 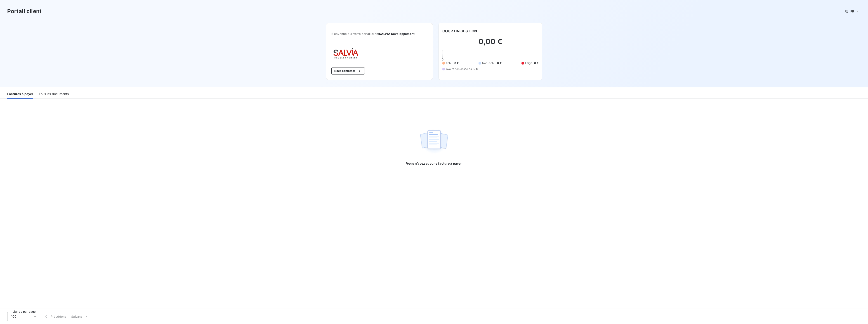 What do you see at coordinates (459, 31) in the screenshot?
I see `h6: COURTIN GESTION` at bounding box center [459, 31].